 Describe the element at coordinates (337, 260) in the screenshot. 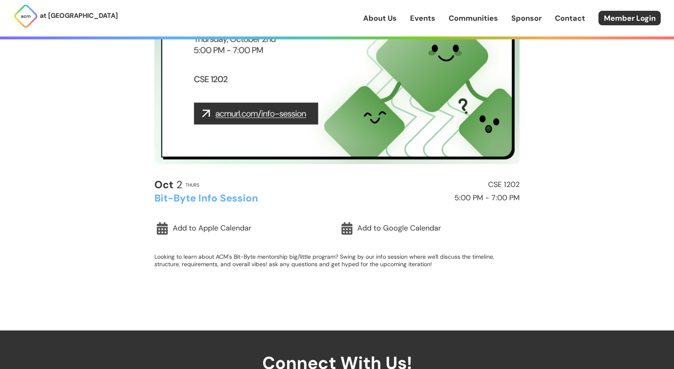

I see `p: Looking to learn about ACM's Bit-Byte mentorship big/little program? Swing by our info session wh...` at that location.